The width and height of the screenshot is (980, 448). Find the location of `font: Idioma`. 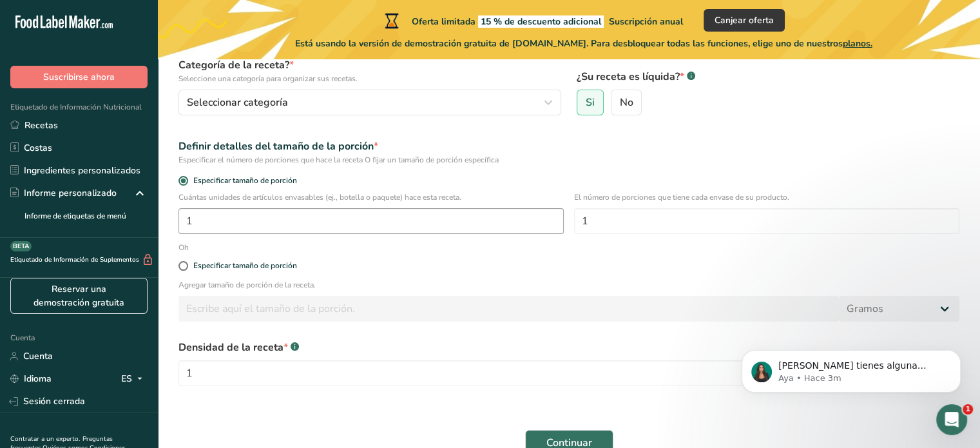

font: Idioma is located at coordinates (37, 378).